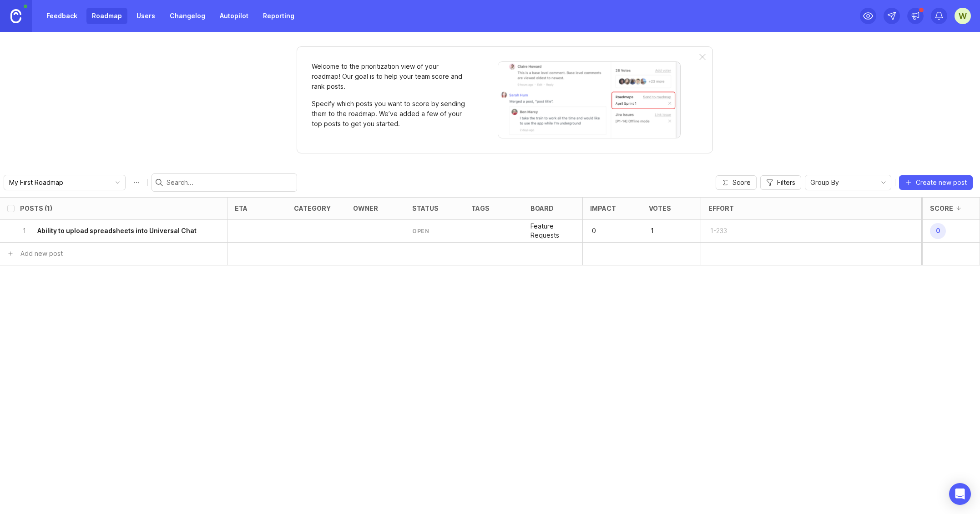 This screenshot has height=514, width=980. Describe the element at coordinates (481, 208) in the screenshot. I see `div: tags` at that location.